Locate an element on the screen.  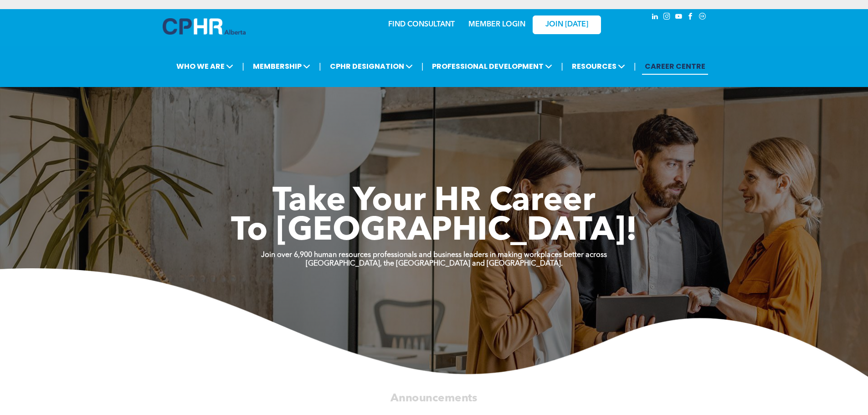
span: Announcements is located at coordinates (434, 398).